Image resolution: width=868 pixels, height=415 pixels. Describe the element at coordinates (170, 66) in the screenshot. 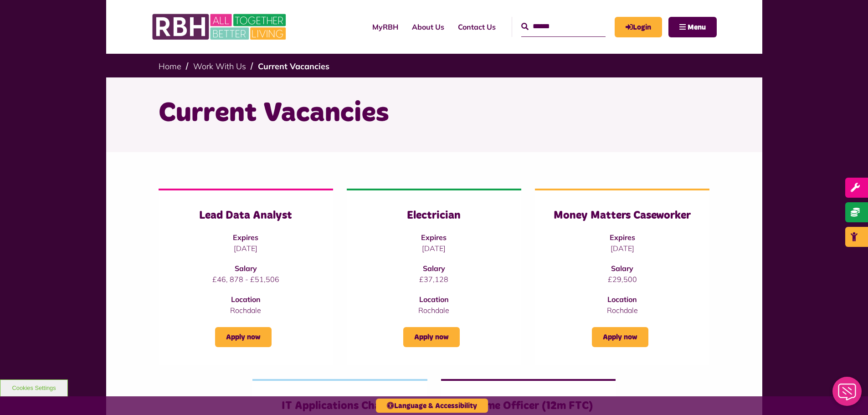

I see `a: Home` at that location.